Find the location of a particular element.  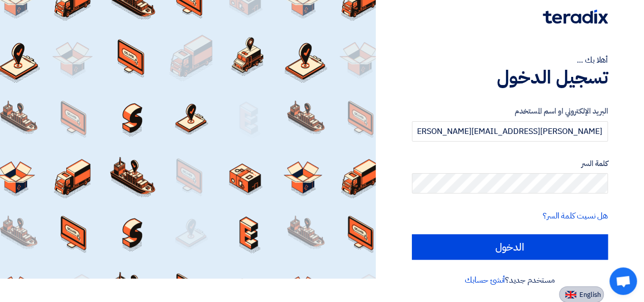

input: أدخل بريد العمل الإلكتروني او اسم المستخدم الخاص بك ... is located at coordinates (510, 131).